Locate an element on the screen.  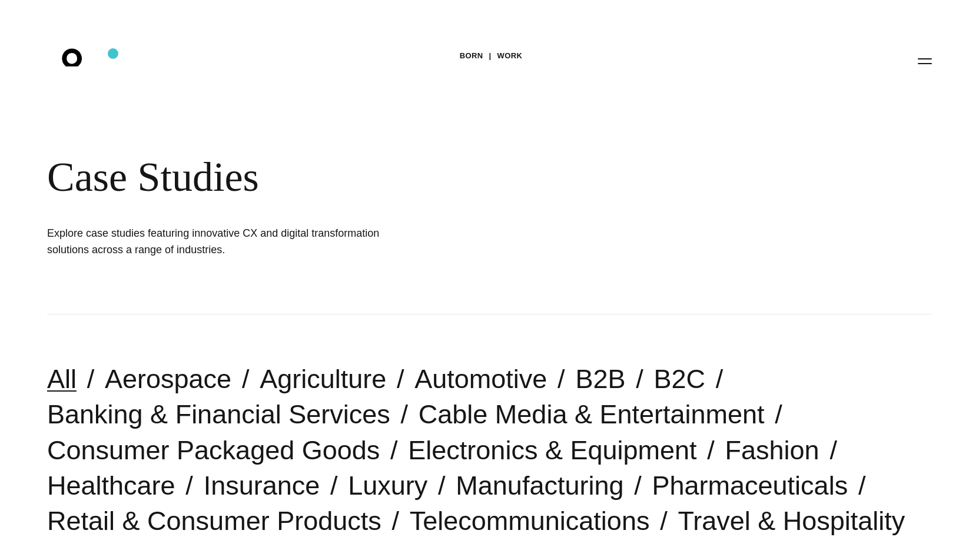
a: Aerospace is located at coordinates (168, 379).